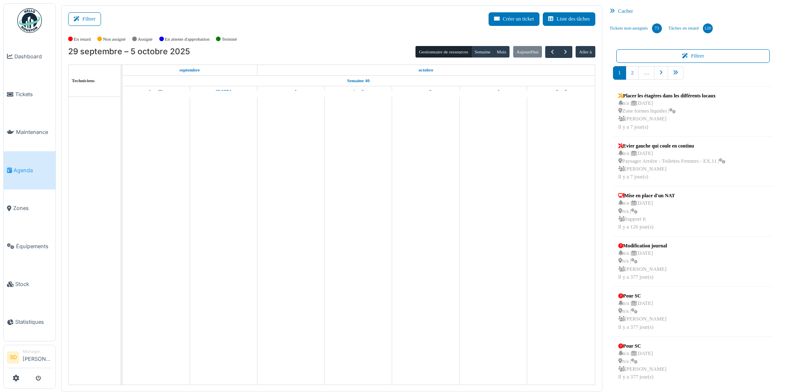  I want to click on span: Tickets, so click(34, 94).